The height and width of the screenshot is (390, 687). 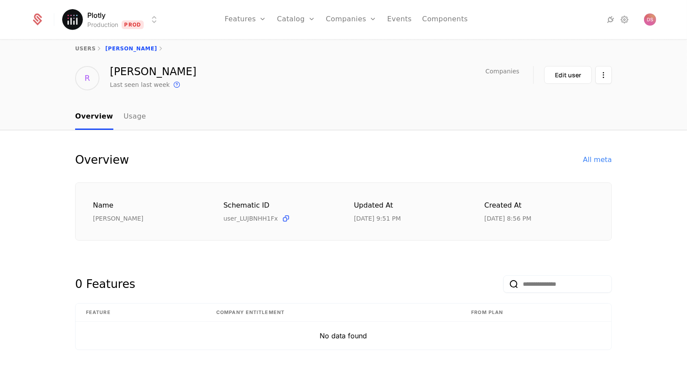 I want to click on div: Created at, so click(x=539, y=205).